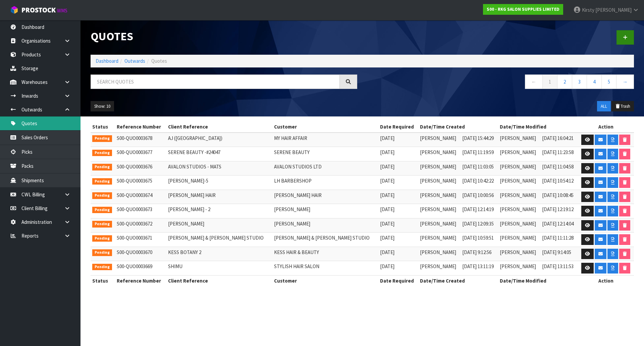 Image resolution: width=644 pixels, height=346 pixels. I want to click on td: S00-QUO0003672, so click(141, 225).